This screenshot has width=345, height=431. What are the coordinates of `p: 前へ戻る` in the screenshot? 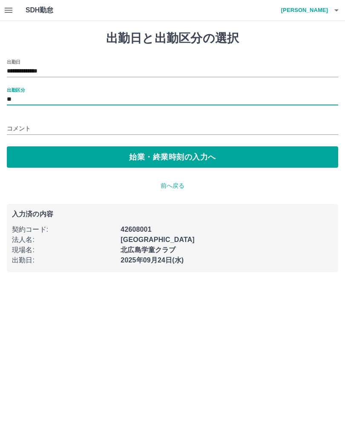 It's located at (173, 186).